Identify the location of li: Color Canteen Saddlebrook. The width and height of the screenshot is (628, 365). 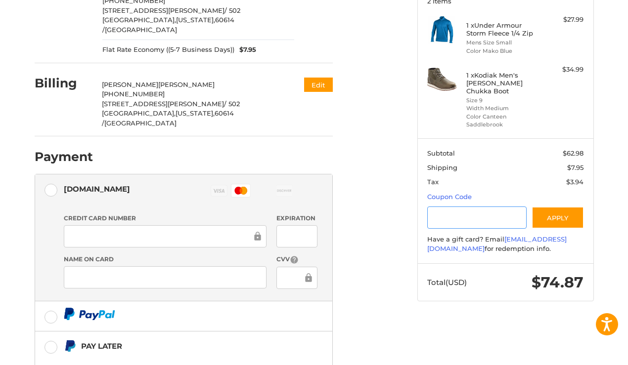
(504, 121).